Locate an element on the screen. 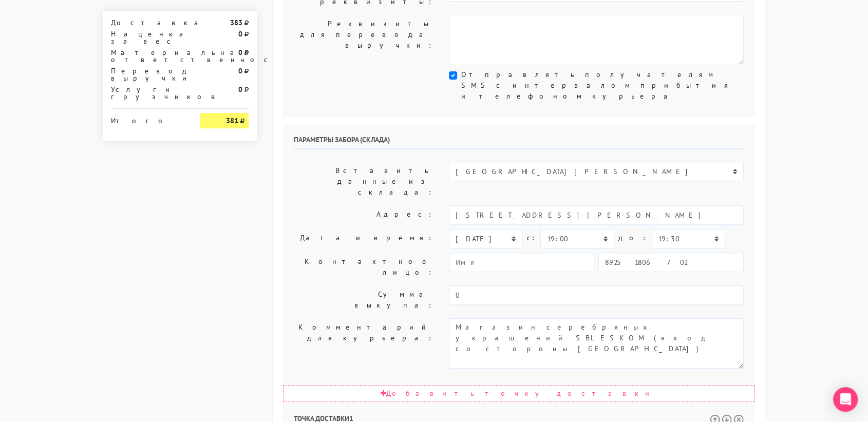 The height and width of the screenshot is (422, 868). strong: 381 is located at coordinates (232, 120).